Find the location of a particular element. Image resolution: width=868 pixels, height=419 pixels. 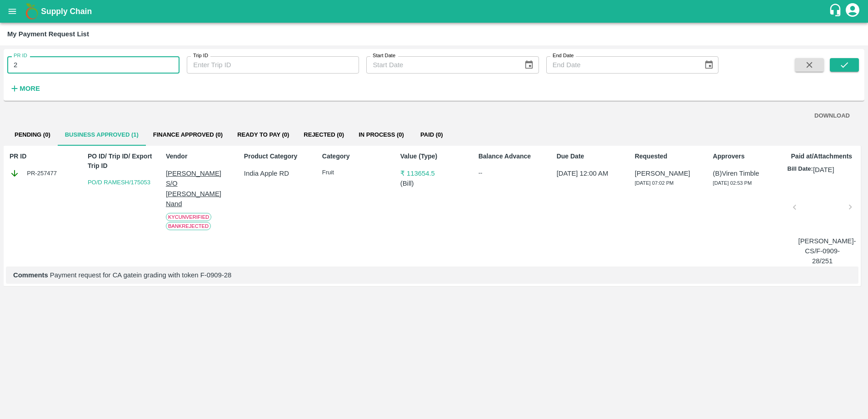

strong: More is located at coordinates (29, 89).